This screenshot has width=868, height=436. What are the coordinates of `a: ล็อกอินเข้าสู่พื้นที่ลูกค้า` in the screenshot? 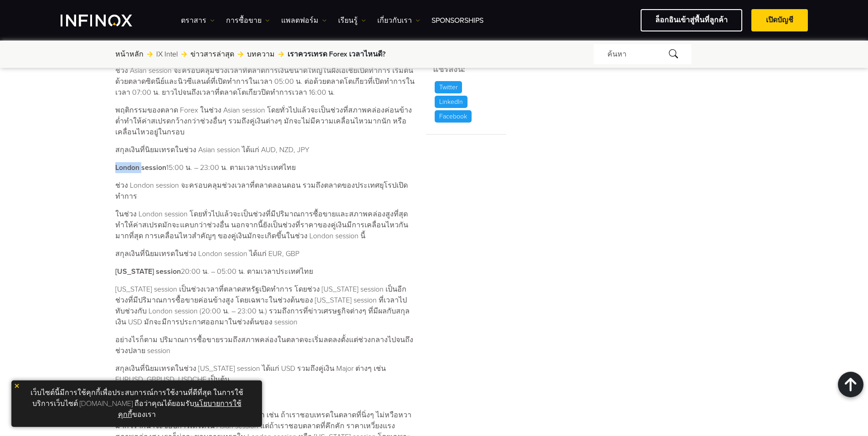 It's located at (691, 20).